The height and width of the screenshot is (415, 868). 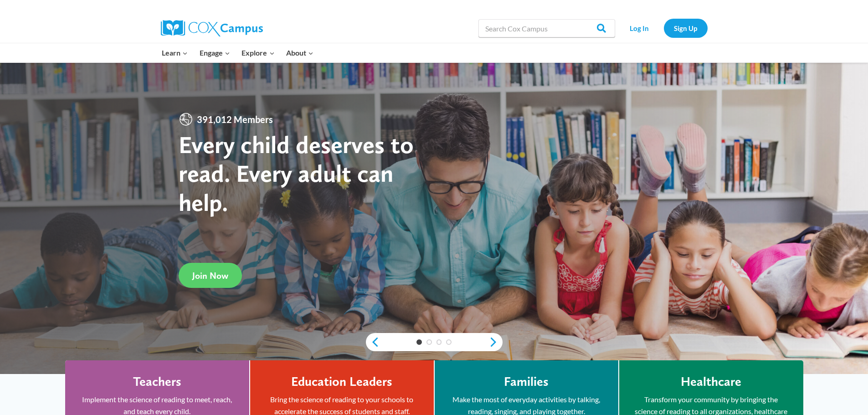 I want to click on span: Explore, so click(x=258, y=53).